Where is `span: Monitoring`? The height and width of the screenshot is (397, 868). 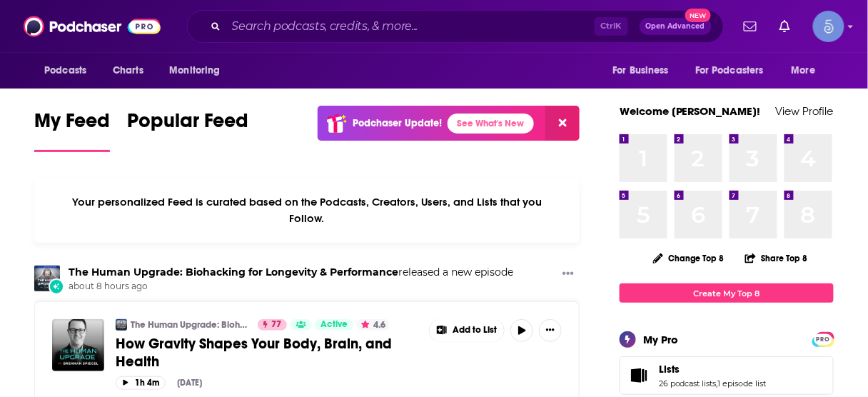
span: Monitoring is located at coordinates (194, 71).